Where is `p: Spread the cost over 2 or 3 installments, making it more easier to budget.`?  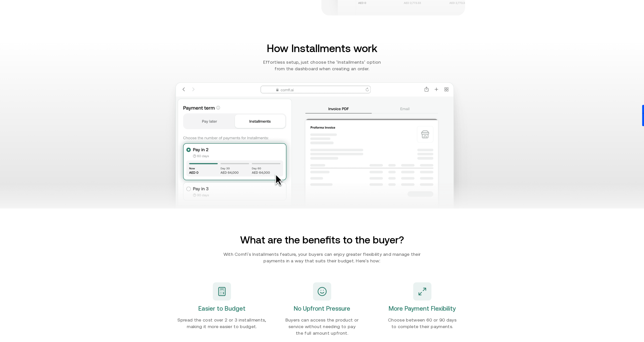
p: Spread the cost over 2 or 3 installments, making it more easier to budget. is located at coordinates (222, 323).